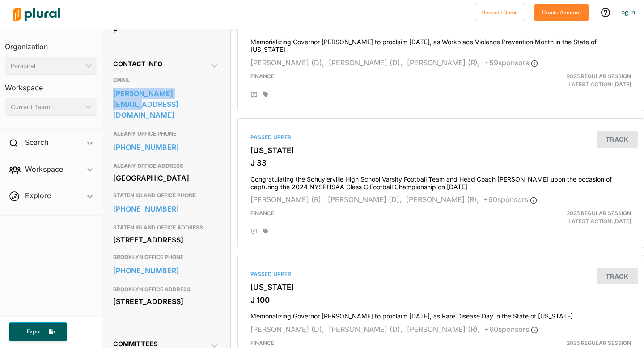 This screenshot has height=348, width=644. Describe the element at coordinates (37, 142) in the screenshot. I see `h2: Search` at that location.